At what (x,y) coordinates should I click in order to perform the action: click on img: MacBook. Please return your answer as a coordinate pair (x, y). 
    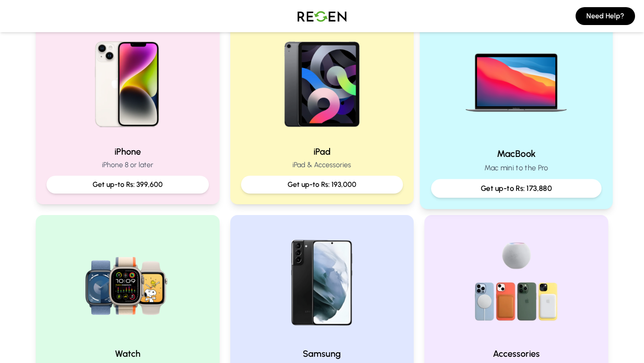
    Looking at the image, I should click on (516, 80).